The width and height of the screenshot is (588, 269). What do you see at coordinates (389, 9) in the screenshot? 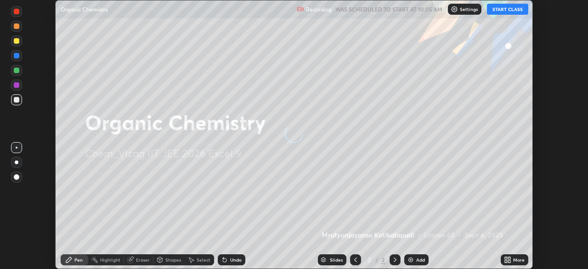
I see `h5: WAS SCHEDULED TO START AT 10:05 AM` at bounding box center [389, 9].